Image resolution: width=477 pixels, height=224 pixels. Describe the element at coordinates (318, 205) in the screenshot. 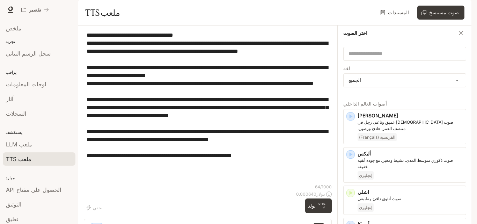

I see `button: يولدCTRL +⏎` at that location.